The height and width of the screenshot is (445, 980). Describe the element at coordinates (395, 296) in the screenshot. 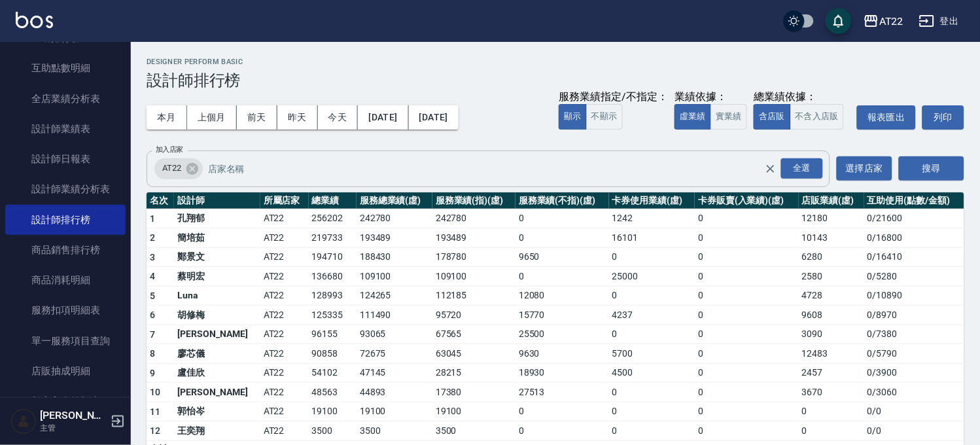

I see `td: 124265` at that location.